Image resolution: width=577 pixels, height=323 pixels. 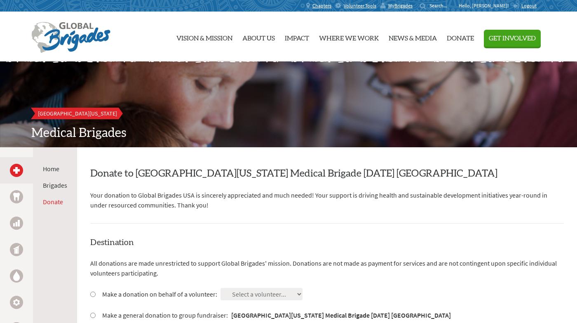 What do you see at coordinates (327, 268) in the screenshot?
I see `p: All donations are made unrestricted to support Global Brigades' mission. Donations are not made a...` at bounding box center [327, 268].